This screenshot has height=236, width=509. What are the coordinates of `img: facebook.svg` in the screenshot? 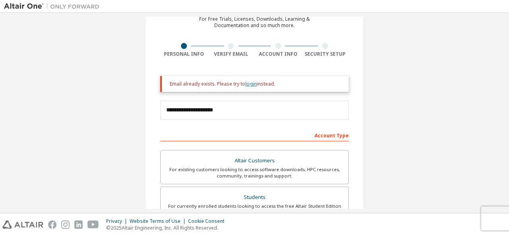 It's located at (52, 224).